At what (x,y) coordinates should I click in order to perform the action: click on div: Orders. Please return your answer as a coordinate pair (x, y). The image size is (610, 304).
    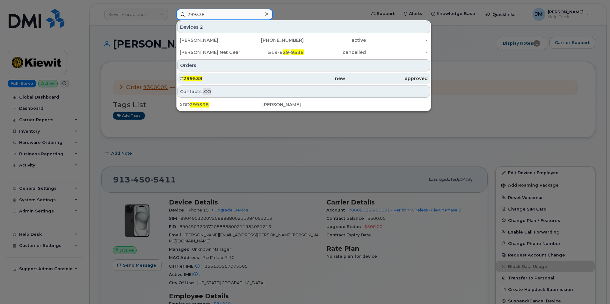
    Looking at the image, I should click on (304, 65).